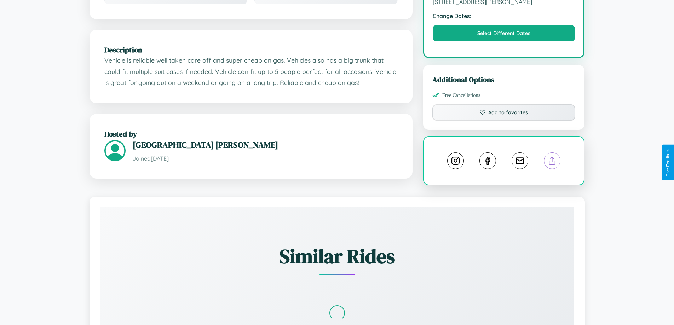  Describe the element at coordinates (503, 112) in the screenshot. I see `button: Add to favorites` at that location.